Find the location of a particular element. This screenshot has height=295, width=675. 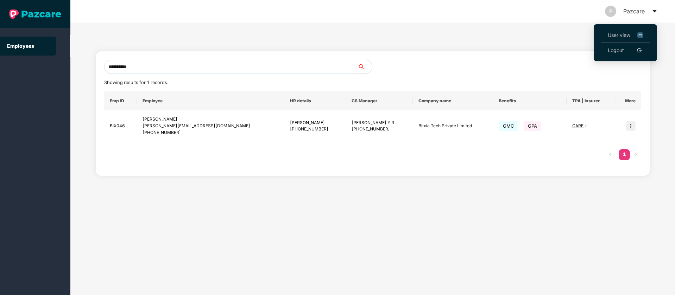

span: Showing results for 1 records. is located at coordinates (136, 82).